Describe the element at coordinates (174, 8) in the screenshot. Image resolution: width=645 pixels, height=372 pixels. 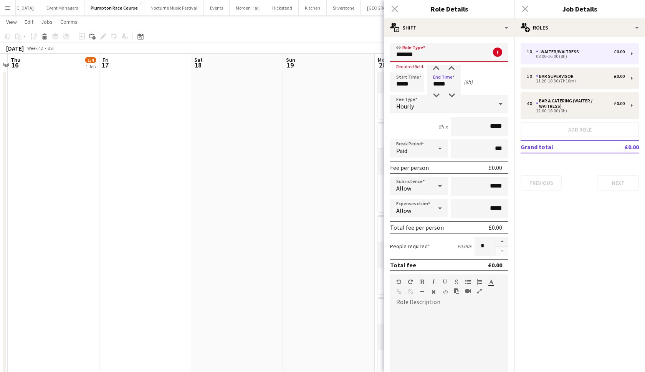
I see `button: Nocturne Music Festival` at that location.